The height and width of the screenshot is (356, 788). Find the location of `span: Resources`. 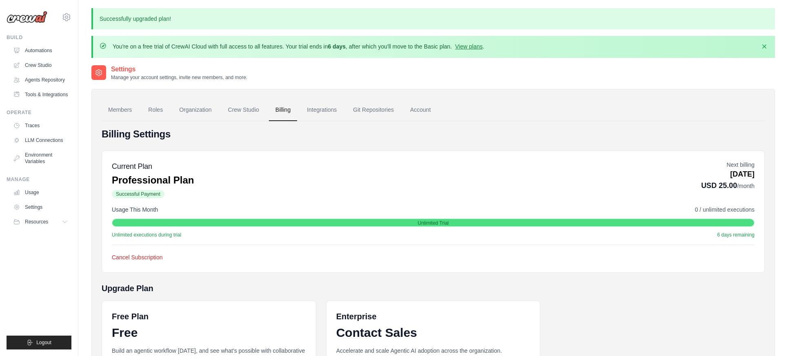

span: Resources is located at coordinates (36, 222).